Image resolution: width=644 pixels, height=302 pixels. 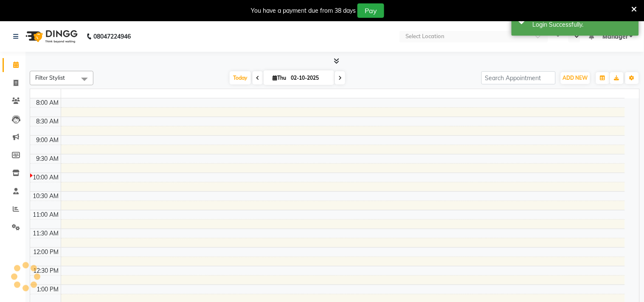 What do you see at coordinates (46, 252) in the screenshot?
I see `div: 12:00 PM` at bounding box center [46, 252].